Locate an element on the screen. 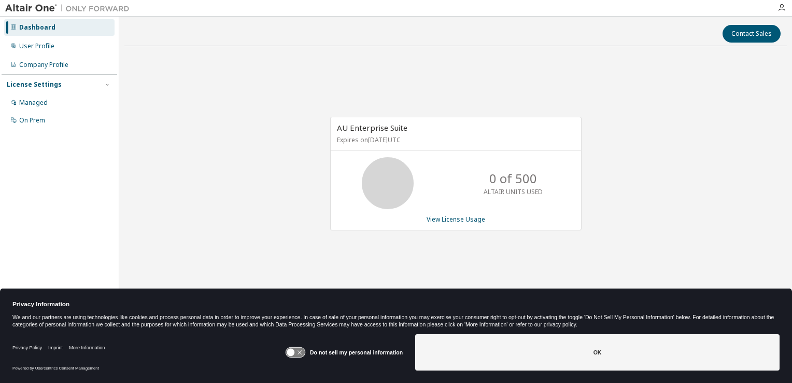 The image size is (792, 383). p: ALTAIR UNITS USED is located at coordinates (513, 191).